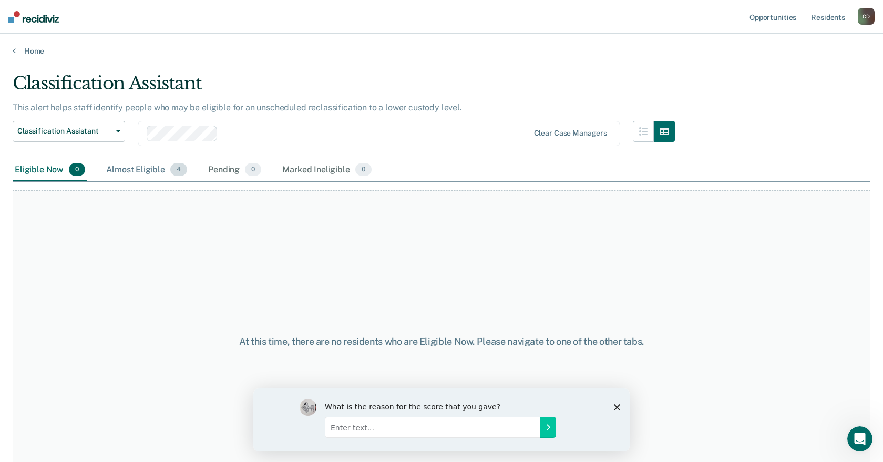 The width and height of the screenshot is (883, 462). Describe the element at coordinates (442, 342) in the screenshot. I see `div: At this time, there are no residents who are Eligible Now. Please navigate to one of the other tabs.` at that location.